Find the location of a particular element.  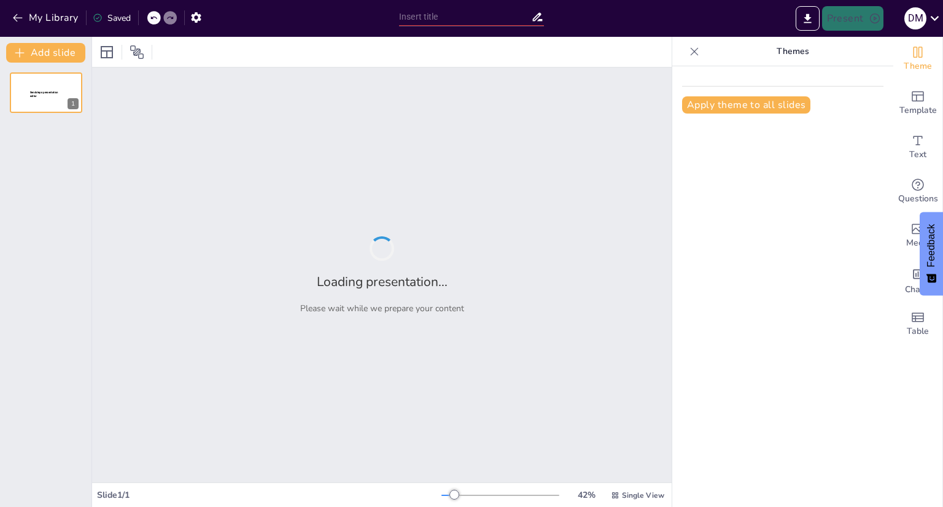

button: Add slide is located at coordinates (45, 53).